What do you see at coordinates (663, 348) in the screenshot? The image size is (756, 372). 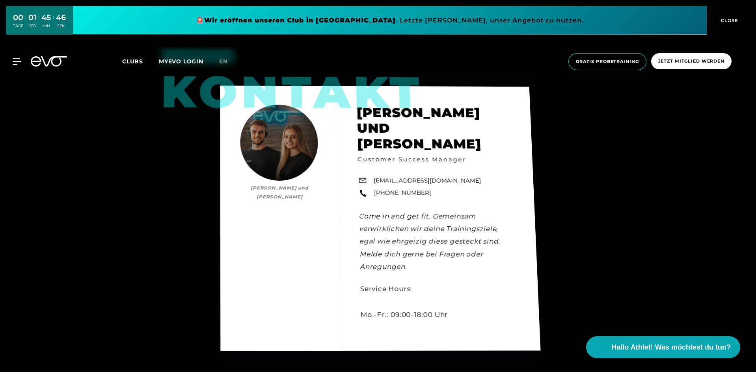 I see `button: Hallo Athlet! Was möchtest du tun?` at bounding box center [663, 348].